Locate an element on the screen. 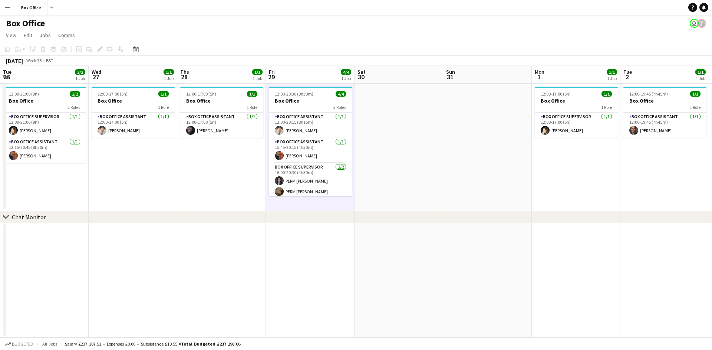  span: 12:00-21:00 (9h) is located at coordinates (24, 94).